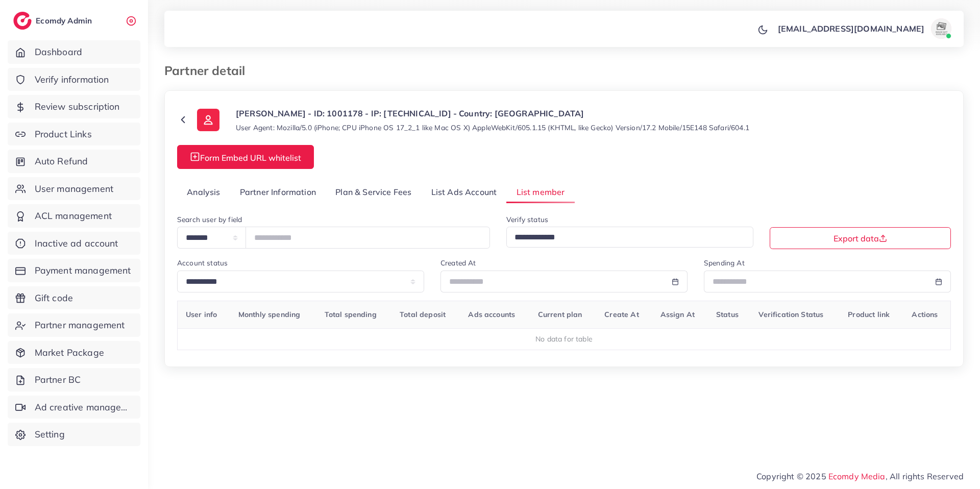 The image size is (980, 489). I want to click on span: Product Links, so click(64, 134).